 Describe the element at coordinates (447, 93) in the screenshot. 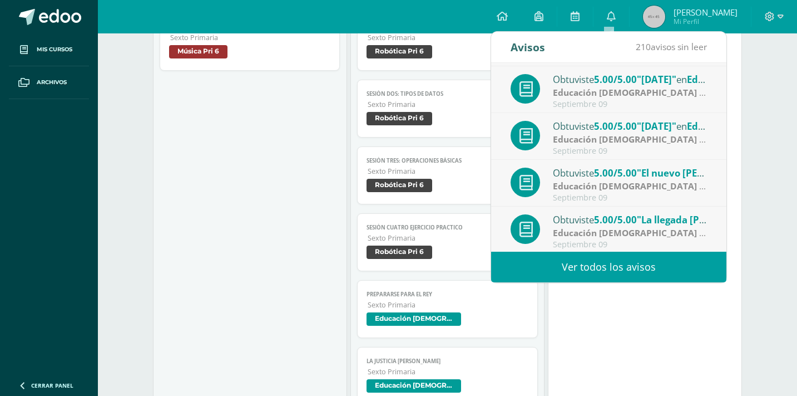

I see `span: Sesión Dos: Tipos de Datos` at that location.